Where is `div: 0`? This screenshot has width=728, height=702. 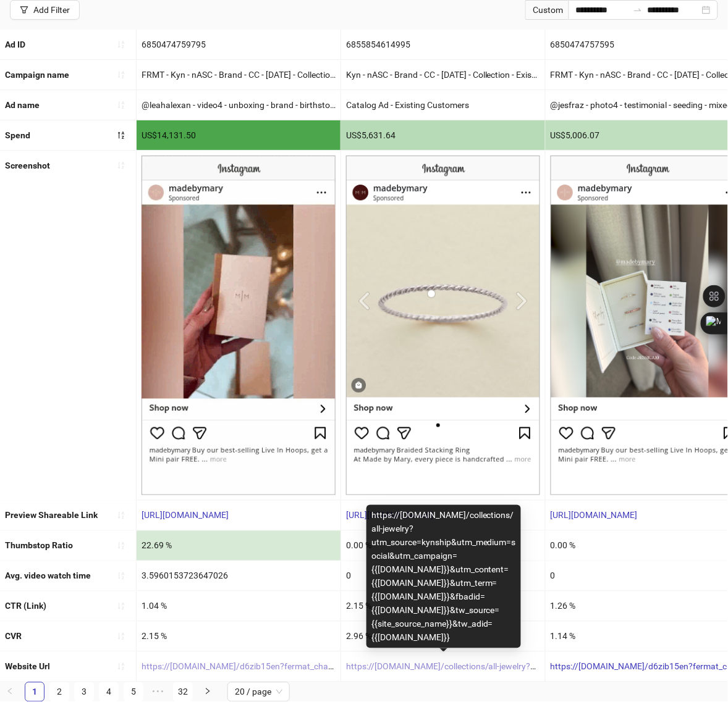
div: 0 is located at coordinates (443, 576).